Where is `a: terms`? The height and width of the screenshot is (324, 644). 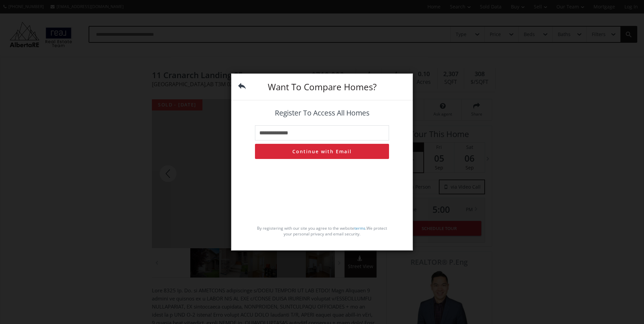 a: terms is located at coordinates (359, 228).